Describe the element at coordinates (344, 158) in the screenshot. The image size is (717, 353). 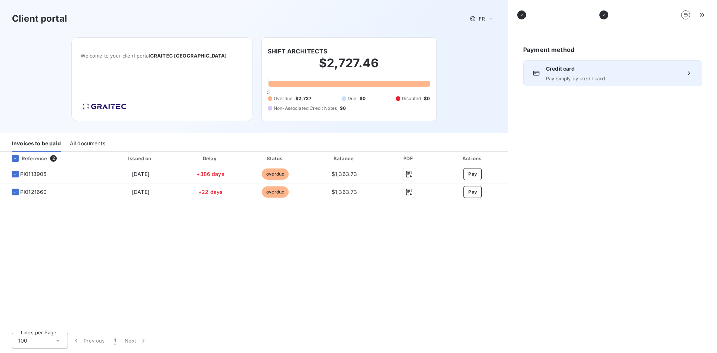
I see `div: Balance` at that location.